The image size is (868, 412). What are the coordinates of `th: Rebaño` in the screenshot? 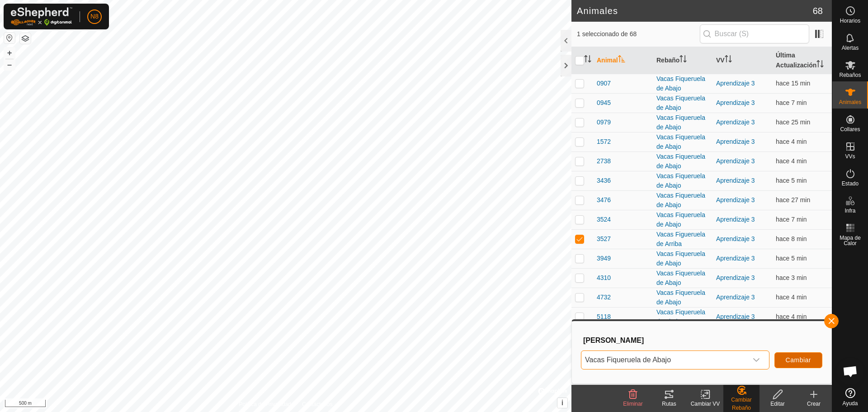 It's located at (683, 61).